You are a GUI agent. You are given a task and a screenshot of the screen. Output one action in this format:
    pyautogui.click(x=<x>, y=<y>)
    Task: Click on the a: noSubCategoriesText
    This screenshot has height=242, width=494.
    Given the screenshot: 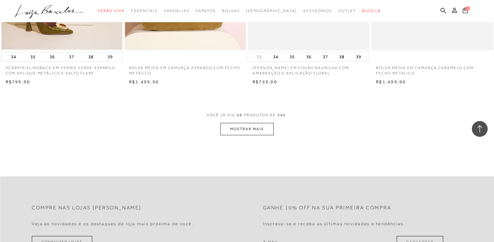 What is the action you would take?
    pyautogui.click(x=271, y=11)
    